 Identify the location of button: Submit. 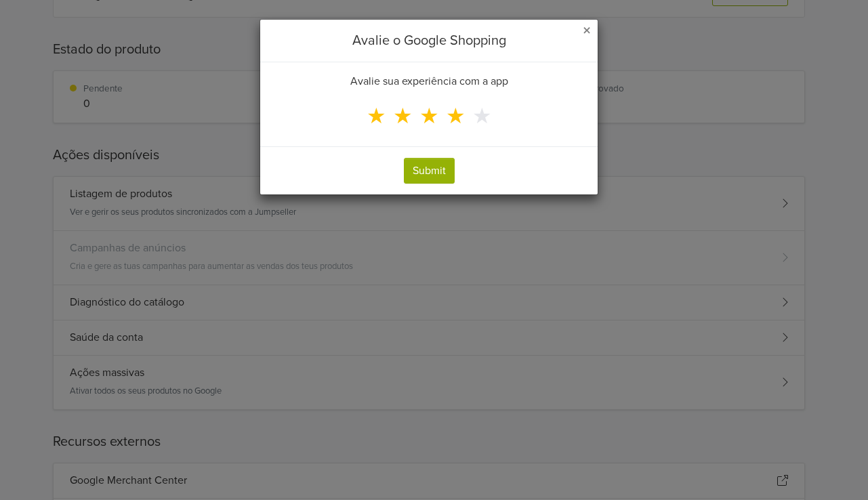
(429, 171).